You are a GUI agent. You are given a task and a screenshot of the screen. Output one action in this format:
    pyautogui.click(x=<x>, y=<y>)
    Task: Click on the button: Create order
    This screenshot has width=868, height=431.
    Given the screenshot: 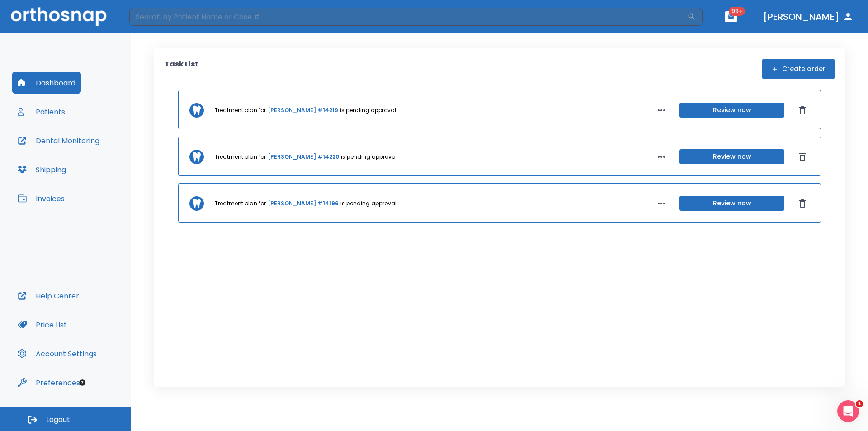 What is the action you would take?
    pyautogui.click(x=798, y=69)
    